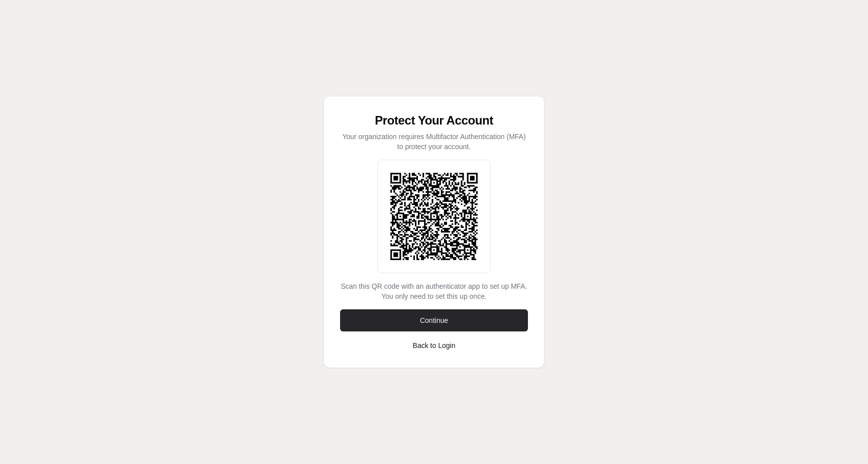 This screenshot has height=464, width=868. I want to click on p: Scan this QR code with an authenticator app to set up MFA. You only need to set this up once., so click(434, 291).